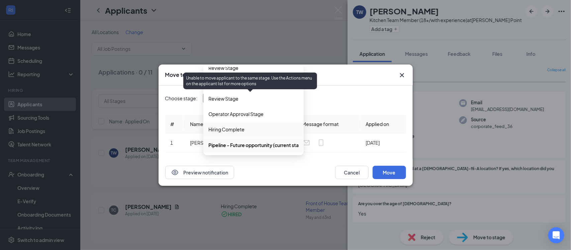  Describe the element at coordinates (200, 172) in the screenshot. I see `button: EyePreview notification` at that location.